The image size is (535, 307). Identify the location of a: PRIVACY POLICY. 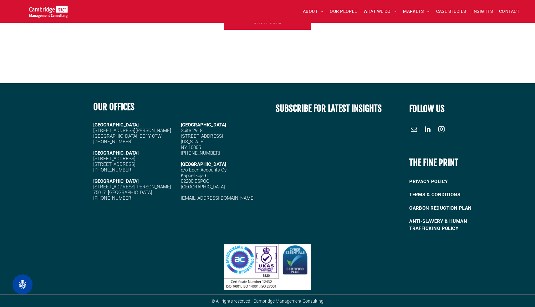
(452, 181).